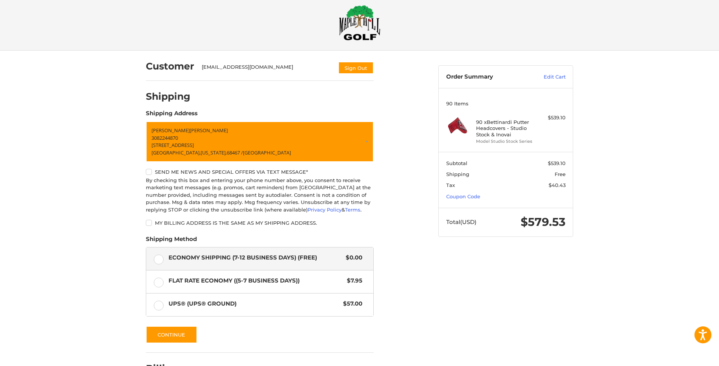 This screenshot has height=366, width=719. Describe the element at coordinates (352, 210) in the screenshot. I see `a: Terms` at that location.